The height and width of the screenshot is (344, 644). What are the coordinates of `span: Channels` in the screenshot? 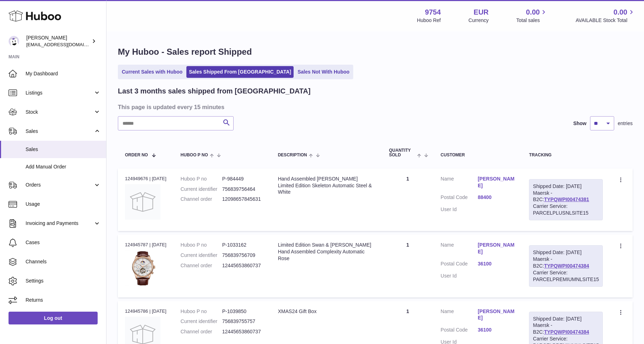 It's located at (63, 261).